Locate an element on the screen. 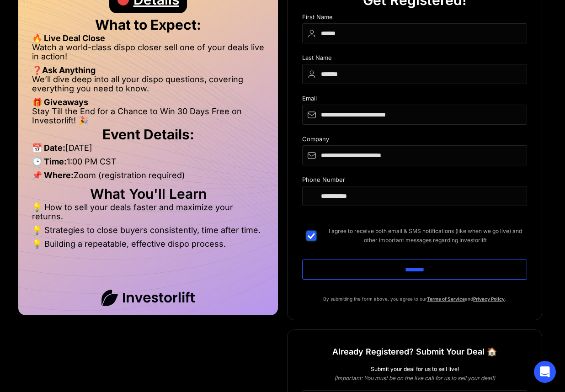  div: Submit your deal for us to sell live! is located at coordinates (414, 369).